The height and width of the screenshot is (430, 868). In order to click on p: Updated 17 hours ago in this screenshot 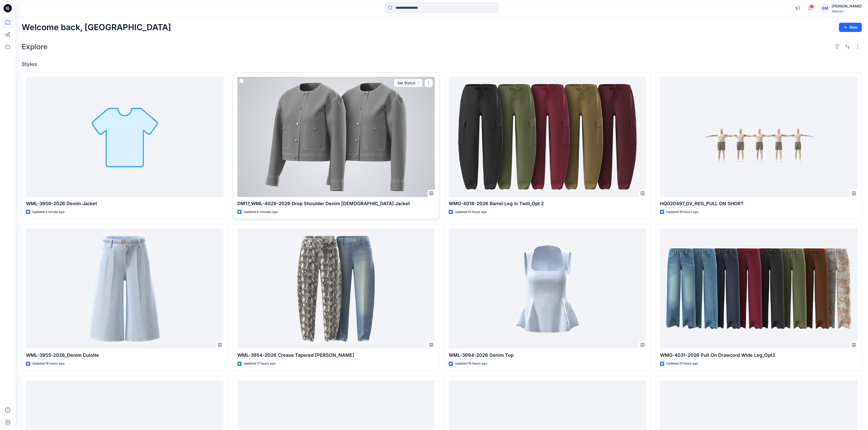, I will do `click(260, 364)`.